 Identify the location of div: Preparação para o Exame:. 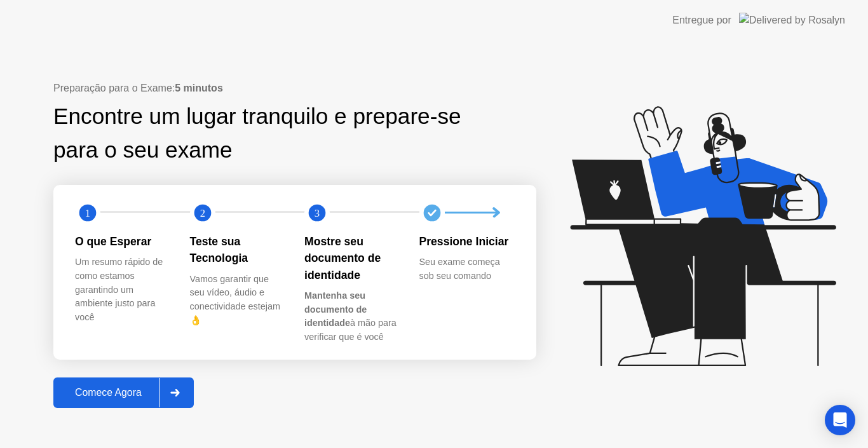
(295, 89).